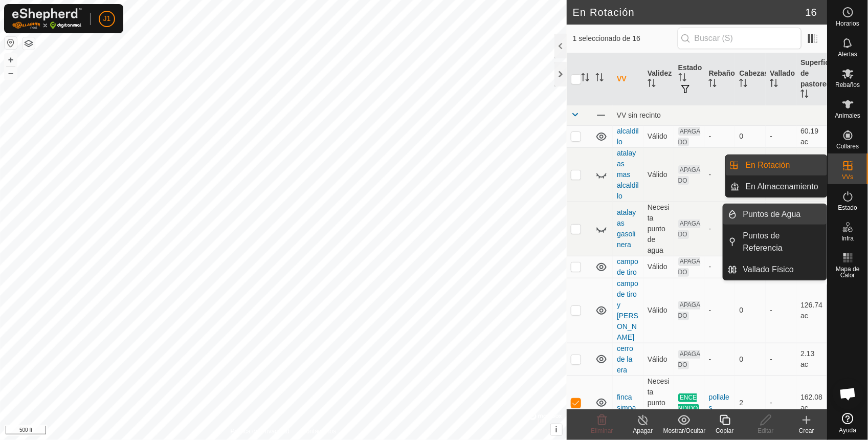 Image resolution: width=868 pixels, height=440 pixels. Describe the element at coordinates (781, 242) in the screenshot. I see `span: Puntos de Referencia` at that location.